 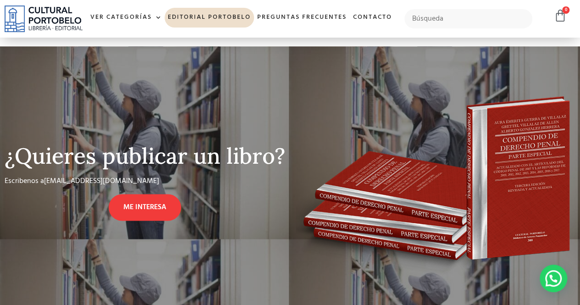 What do you see at coordinates (566, 10) in the screenshot?
I see `span: 0` at bounding box center [566, 10].